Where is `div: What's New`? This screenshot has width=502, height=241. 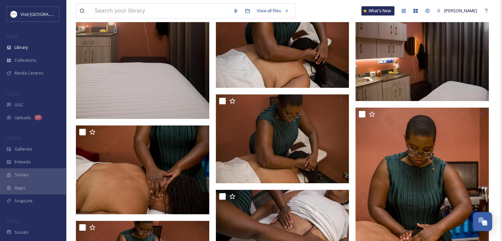 div: What's New is located at coordinates (378, 11).